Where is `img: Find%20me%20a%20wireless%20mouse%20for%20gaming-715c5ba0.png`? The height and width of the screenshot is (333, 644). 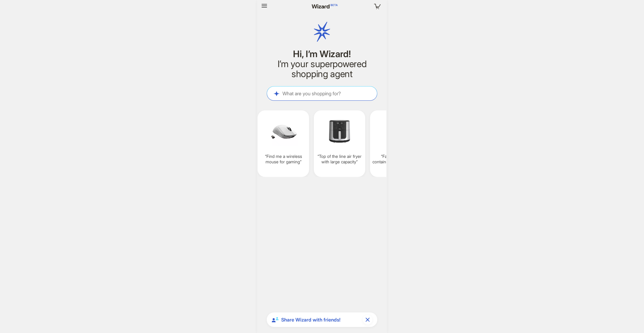 img: Find%20me%20a%20wireless%20mouse%20for%20gaming-715c5ba0.png is located at coordinates (283, 131).